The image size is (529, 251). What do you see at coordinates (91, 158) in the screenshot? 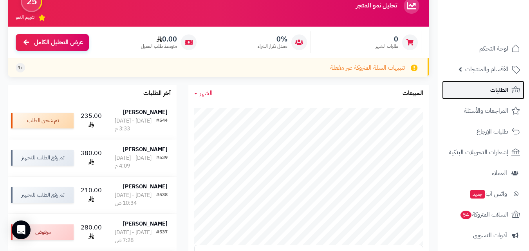
I see `td: 380.00` at bounding box center [91, 158].